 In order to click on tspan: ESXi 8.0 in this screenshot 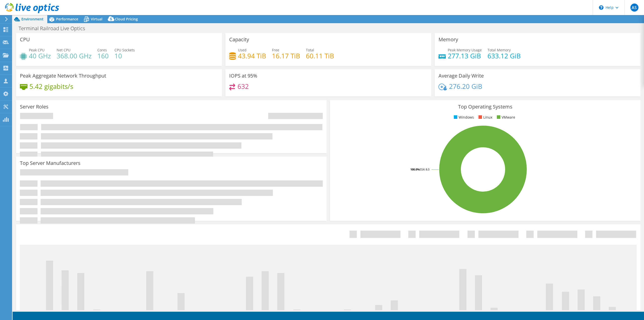, I will do `click(424, 170)`.